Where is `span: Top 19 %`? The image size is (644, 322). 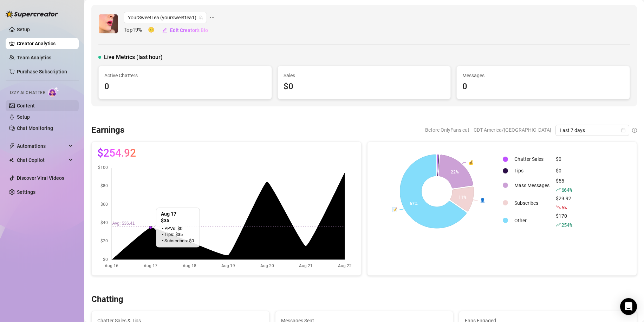
span: Top 19 % is located at coordinates (136, 30).